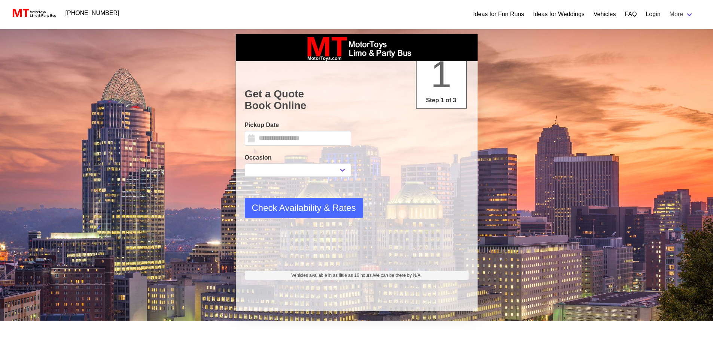 The height and width of the screenshot is (357, 713). Describe the element at coordinates (441, 74) in the screenshot. I see `span: 1` at that location.